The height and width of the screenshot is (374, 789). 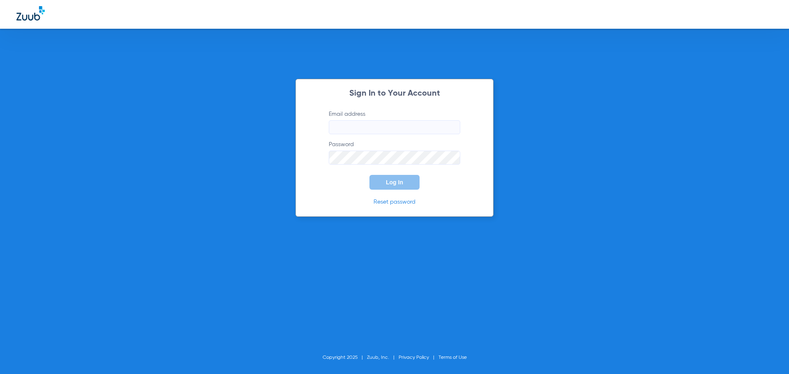 I want to click on li: Zuub, Inc., so click(x=383, y=358).